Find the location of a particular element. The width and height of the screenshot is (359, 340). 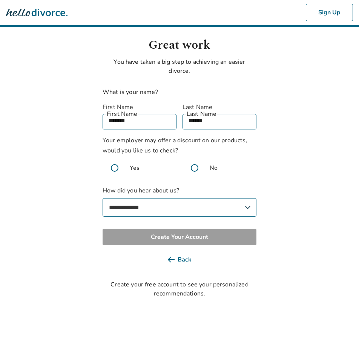

button: Create Your Account is located at coordinates (180, 237).